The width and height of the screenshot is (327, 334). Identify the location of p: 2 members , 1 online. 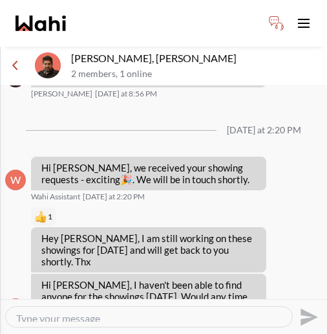
(197, 74).